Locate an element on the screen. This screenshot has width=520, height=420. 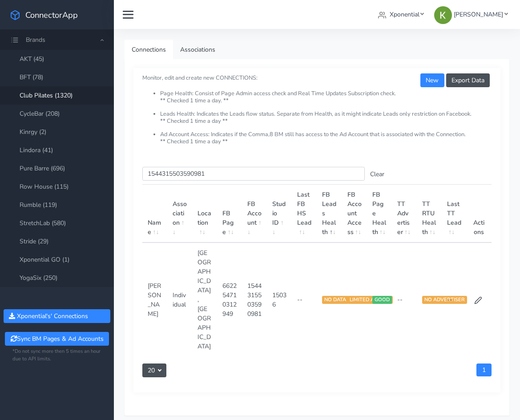
li: Page Health: Consist of Page Admin access check and Real Time Updates Subscription check. ** Chec... is located at coordinates (326, 100).